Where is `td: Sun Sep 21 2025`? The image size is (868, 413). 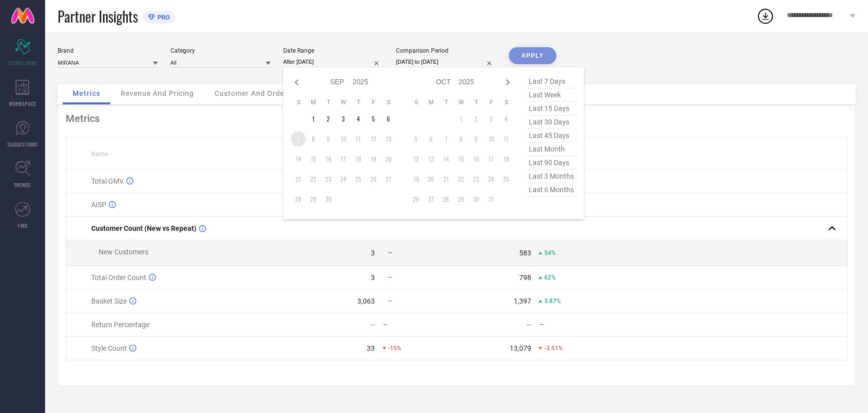 td: Sun Sep 21 2025 is located at coordinates (298, 179).